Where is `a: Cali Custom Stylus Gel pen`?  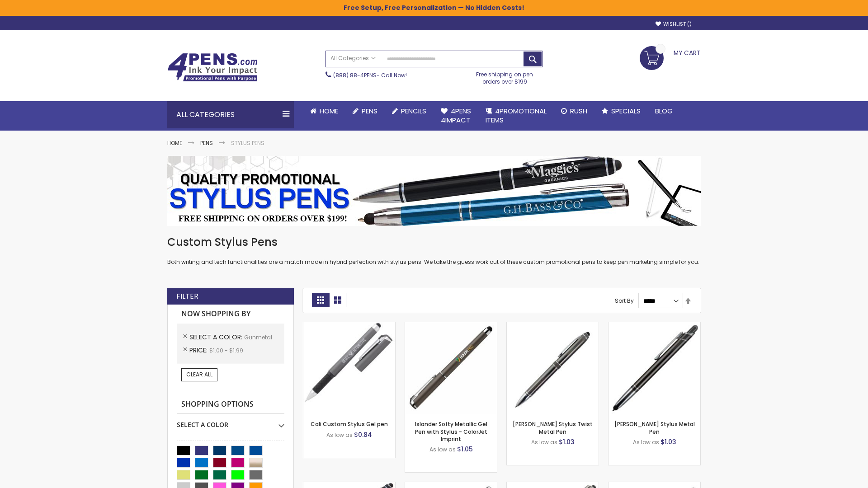
a: Cali Custom Stylus Gel pen is located at coordinates (349, 424).